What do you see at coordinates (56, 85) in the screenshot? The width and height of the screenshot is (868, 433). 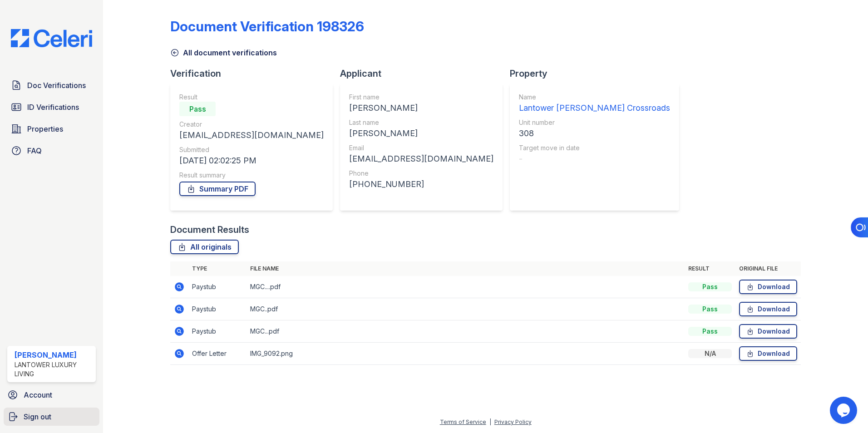 I see `span: Doc Verifications` at bounding box center [56, 85].